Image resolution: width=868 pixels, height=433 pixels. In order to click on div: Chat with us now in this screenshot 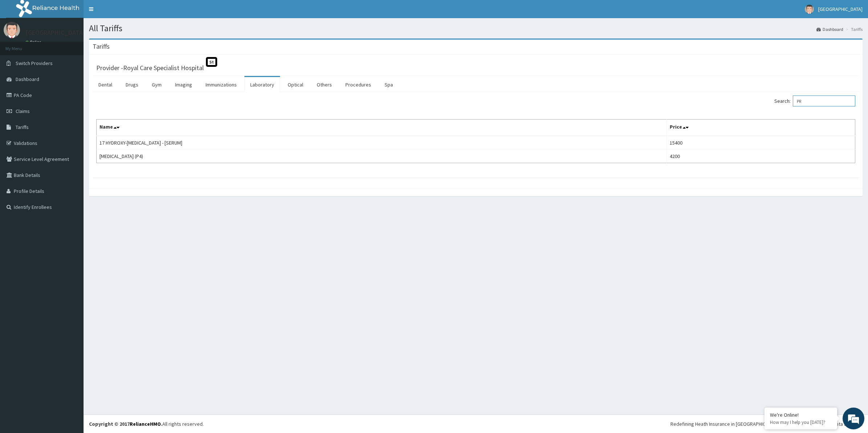, I will do `click(80, 45)`.